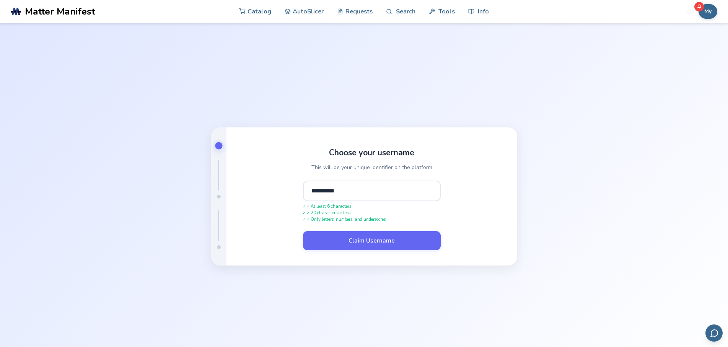 This screenshot has height=347, width=728. I want to click on span: ✓ Only letters, numbers, and underscores, so click(372, 220).